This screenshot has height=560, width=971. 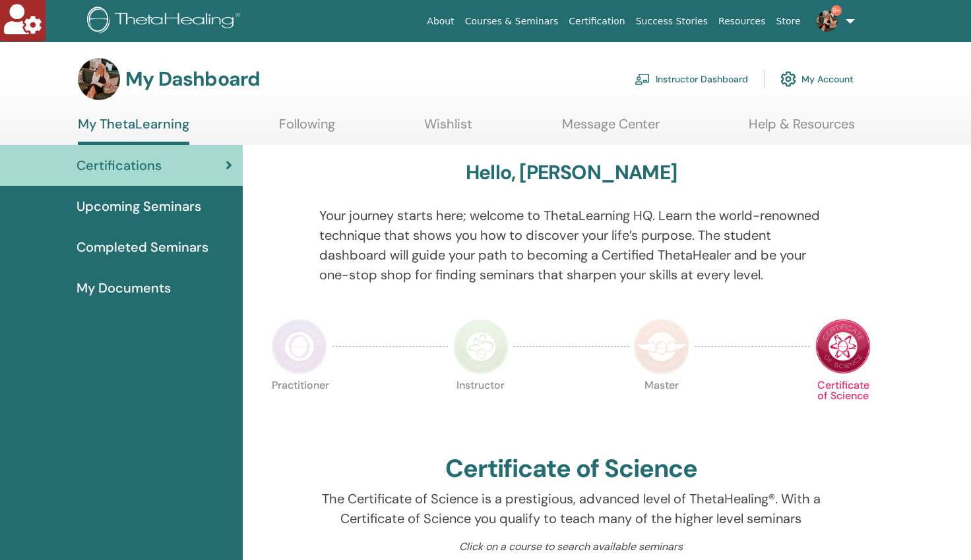 I want to click on p: Instructor, so click(x=481, y=408).